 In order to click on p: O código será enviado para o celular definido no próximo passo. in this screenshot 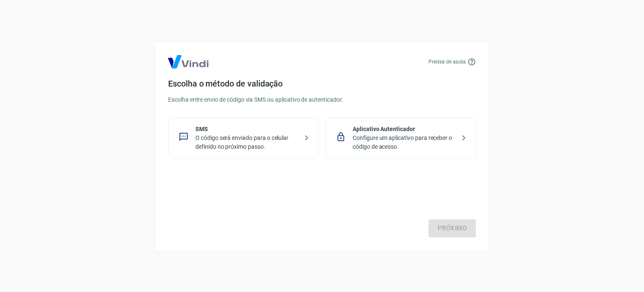, I will do `click(247, 143)`.